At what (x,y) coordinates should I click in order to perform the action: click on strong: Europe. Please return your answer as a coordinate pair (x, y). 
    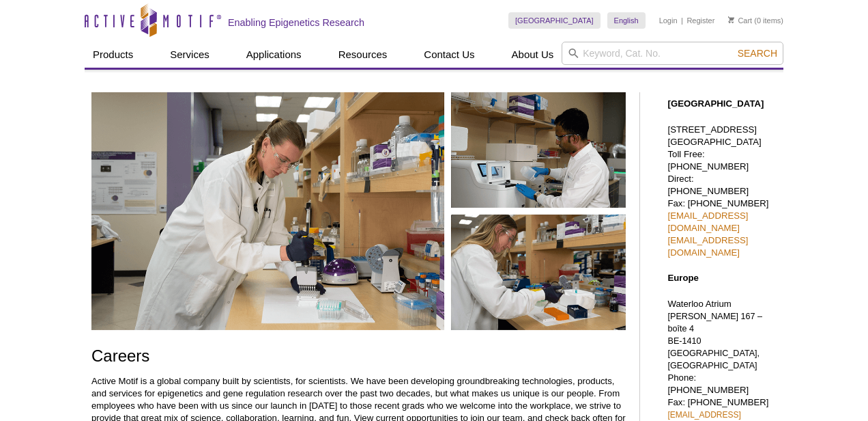
    Looking at the image, I should click on (682, 277).